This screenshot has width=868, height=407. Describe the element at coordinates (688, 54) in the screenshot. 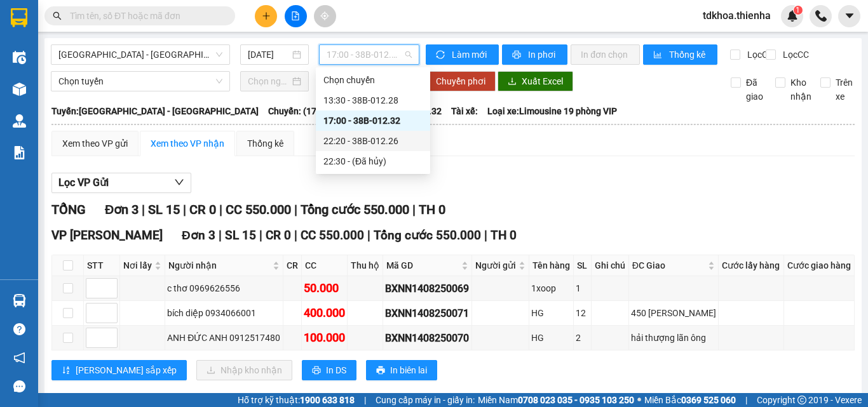

I see `span: Thống kê` at that location.